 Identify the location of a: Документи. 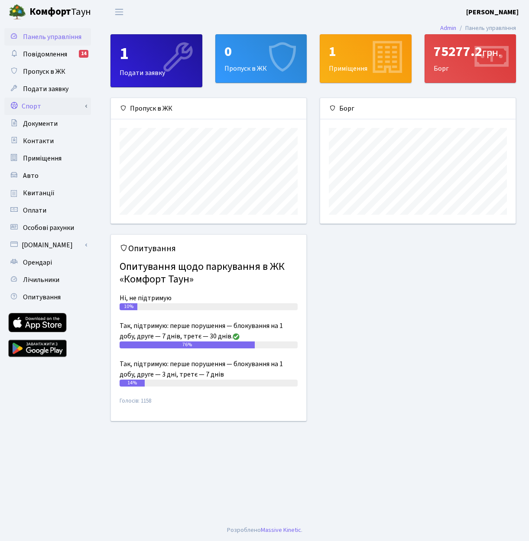
(48, 124).